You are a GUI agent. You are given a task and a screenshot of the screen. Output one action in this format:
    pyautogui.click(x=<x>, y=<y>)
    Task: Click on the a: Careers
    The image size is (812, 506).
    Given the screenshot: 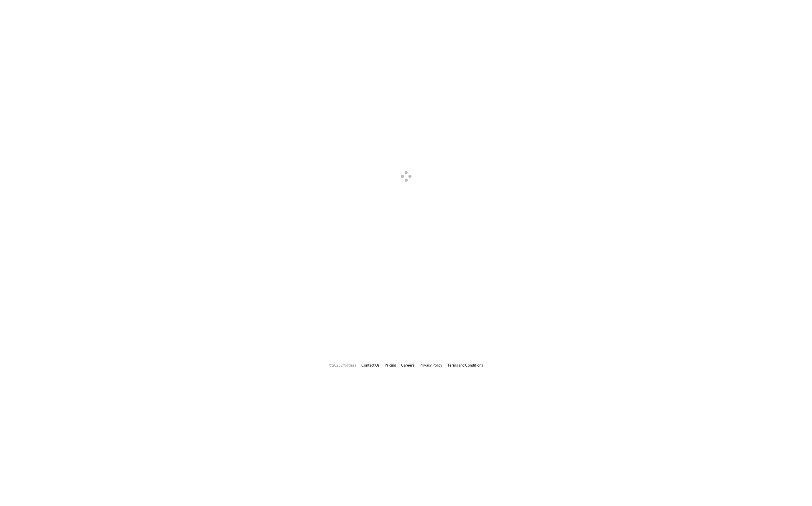 What is the action you would take?
    pyautogui.click(x=408, y=365)
    